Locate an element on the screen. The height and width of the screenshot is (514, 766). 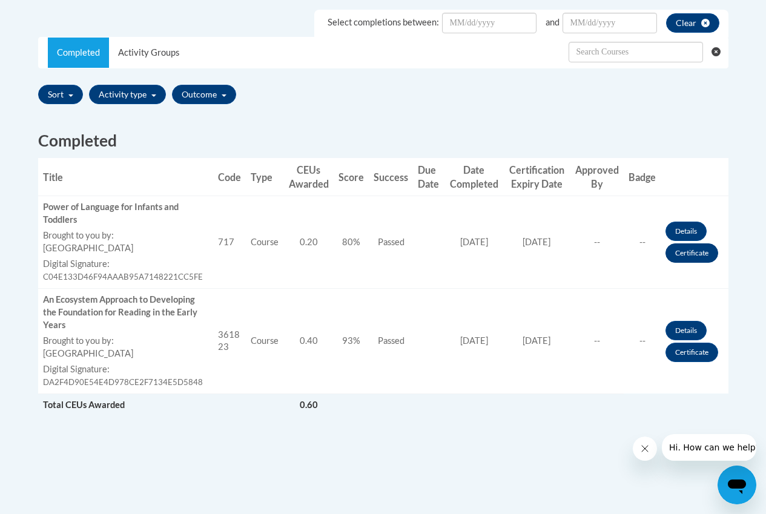
th: Due Date is located at coordinates (429, 177).